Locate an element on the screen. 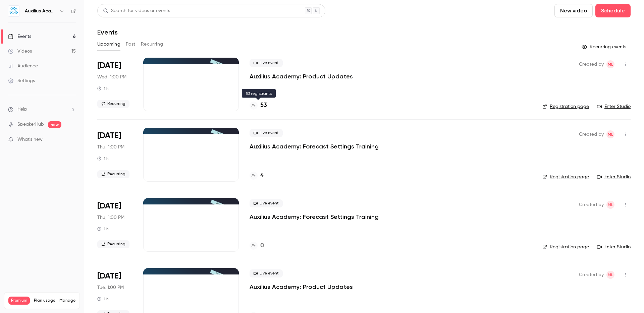  span: Plan usage is located at coordinates (45, 301).